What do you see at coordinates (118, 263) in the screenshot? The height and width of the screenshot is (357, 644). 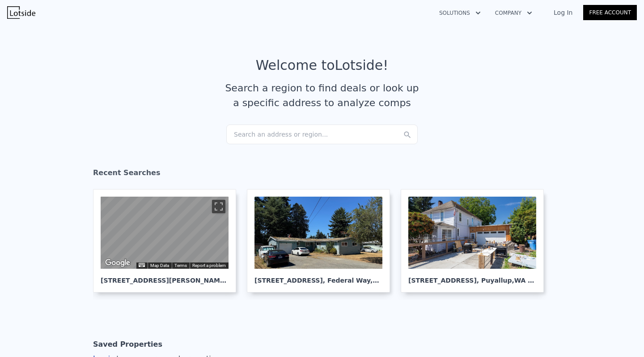 I see `img: Google` at bounding box center [118, 263].